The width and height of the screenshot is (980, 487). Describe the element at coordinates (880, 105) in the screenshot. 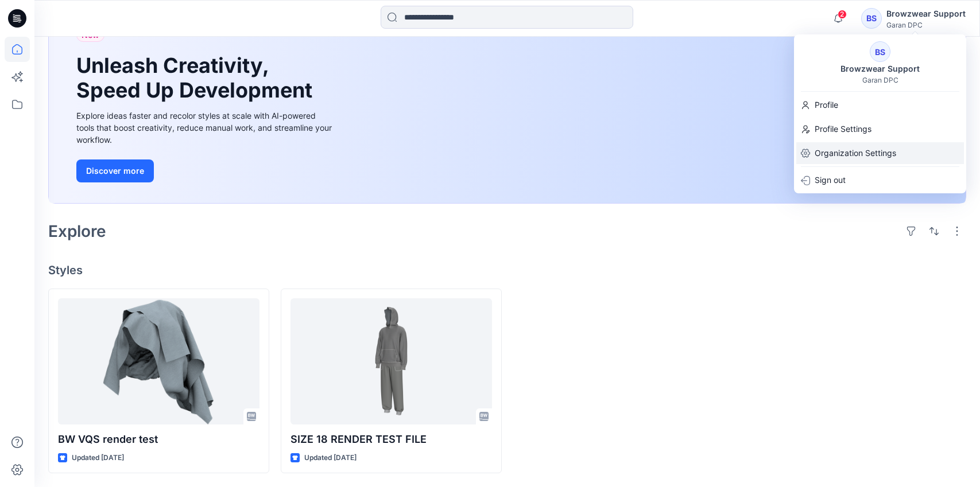

I see `a: Profile` at that location.